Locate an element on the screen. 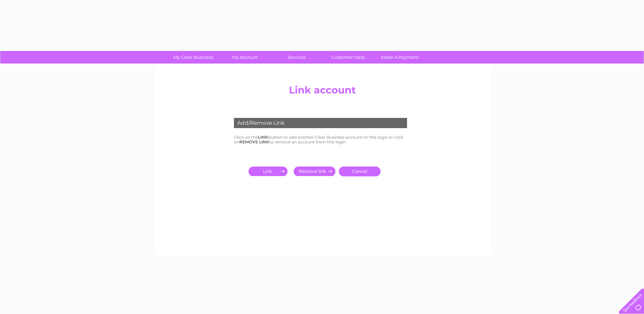 The width and height of the screenshot is (644, 314). td: Click on the button to add another Clear Business account to this login or click on to remove an ... is located at coordinates (322, 139).